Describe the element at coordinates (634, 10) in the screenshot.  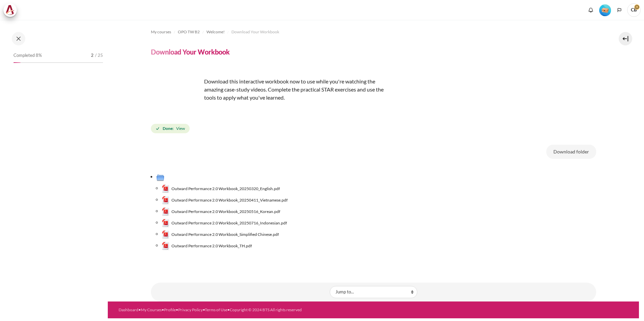
I see `a: User menu` at that location.